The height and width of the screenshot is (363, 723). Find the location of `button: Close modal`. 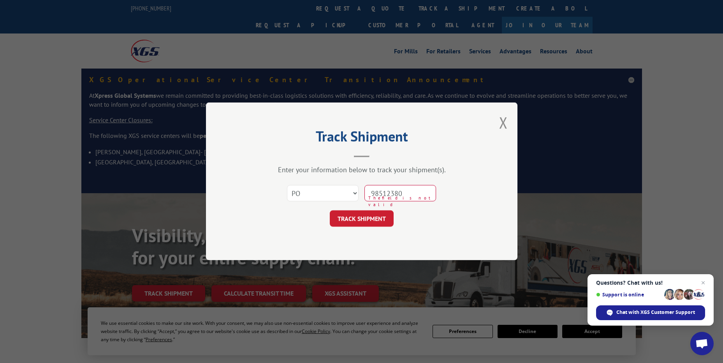

button: Close modal is located at coordinates (504, 122).